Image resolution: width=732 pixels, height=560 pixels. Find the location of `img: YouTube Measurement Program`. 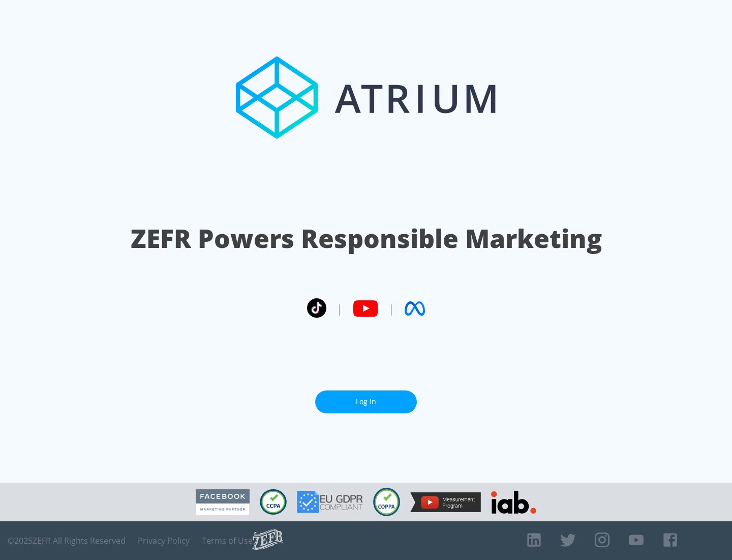

img: YouTube Measurement Program is located at coordinates (445, 502).